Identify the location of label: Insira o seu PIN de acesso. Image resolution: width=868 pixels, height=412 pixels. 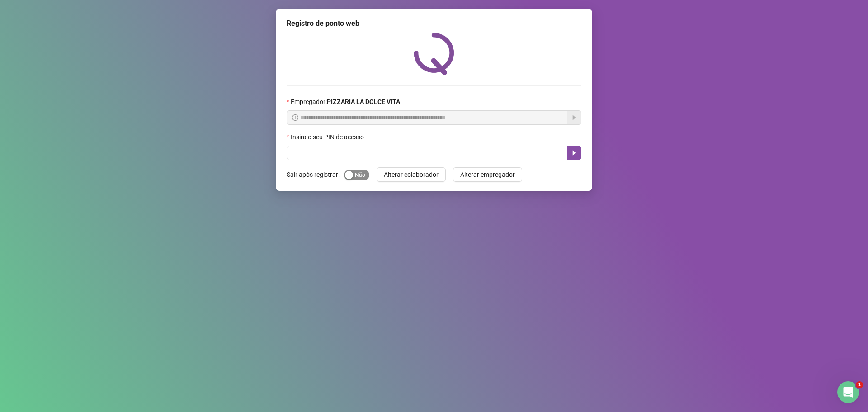
(328, 137).